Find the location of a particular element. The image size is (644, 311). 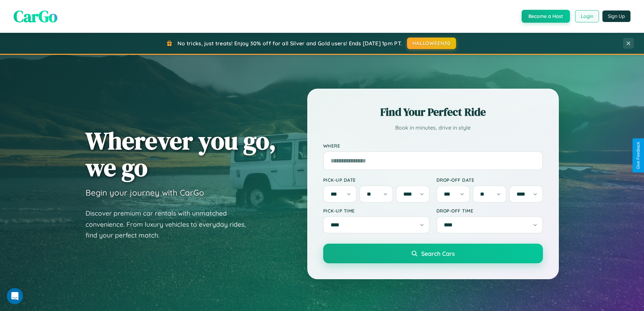

p: Book in minutes, drive in style is located at coordinates (433, 128).